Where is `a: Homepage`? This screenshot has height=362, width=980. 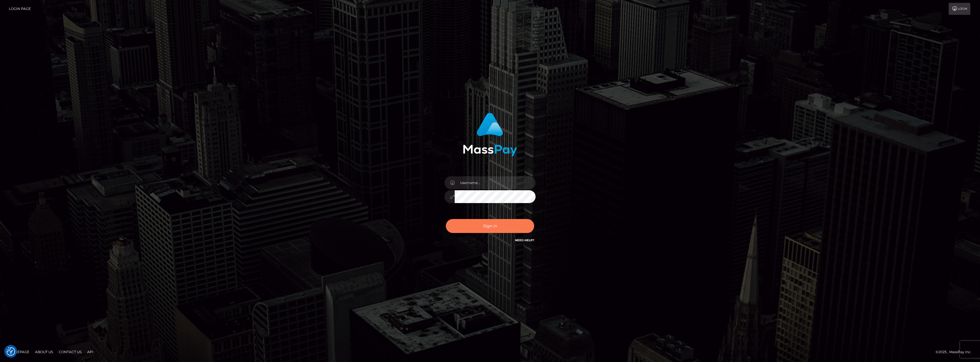
a: Homepage is located at coordinates (19, 351).